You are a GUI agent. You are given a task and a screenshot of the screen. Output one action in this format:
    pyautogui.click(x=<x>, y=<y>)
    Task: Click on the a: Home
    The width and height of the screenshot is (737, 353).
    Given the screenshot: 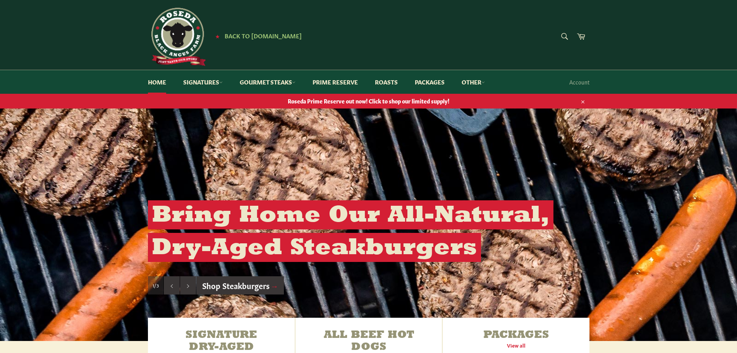 What is the action you would take?
    pyautogui.click(x=157, y=82)
    